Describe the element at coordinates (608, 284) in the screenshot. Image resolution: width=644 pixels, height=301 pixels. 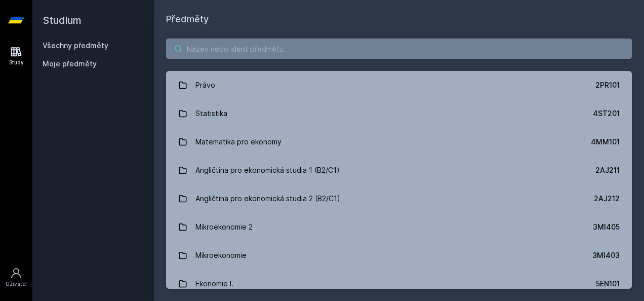
I see `div: 5EN101` at that location.